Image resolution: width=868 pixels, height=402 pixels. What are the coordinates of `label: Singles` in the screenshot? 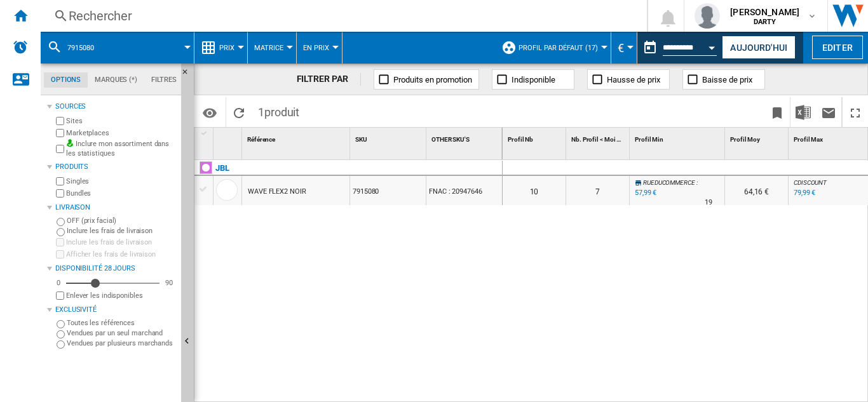 It's located at (120, 181).